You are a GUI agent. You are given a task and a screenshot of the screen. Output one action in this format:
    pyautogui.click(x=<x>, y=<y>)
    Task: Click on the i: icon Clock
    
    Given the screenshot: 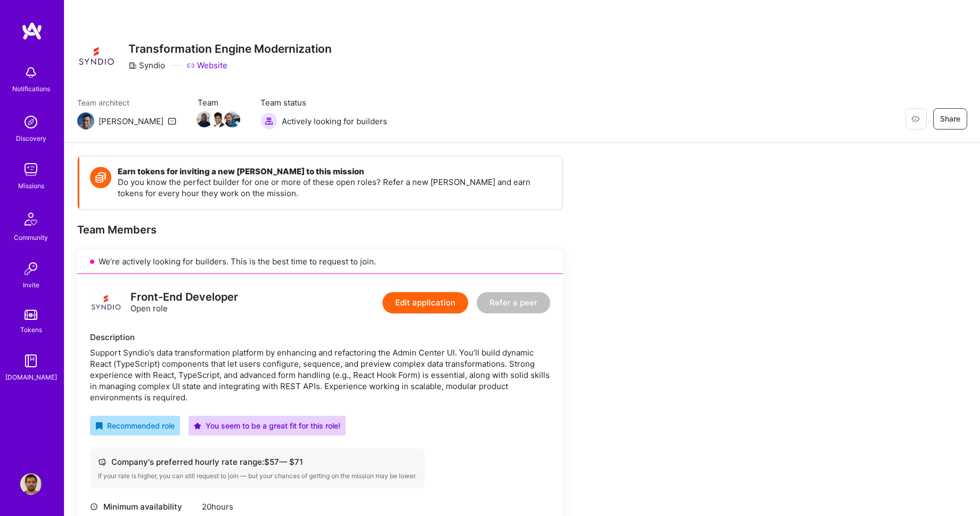 What is the action you would take?
    pyautogui.click(x=94, y=506)
    